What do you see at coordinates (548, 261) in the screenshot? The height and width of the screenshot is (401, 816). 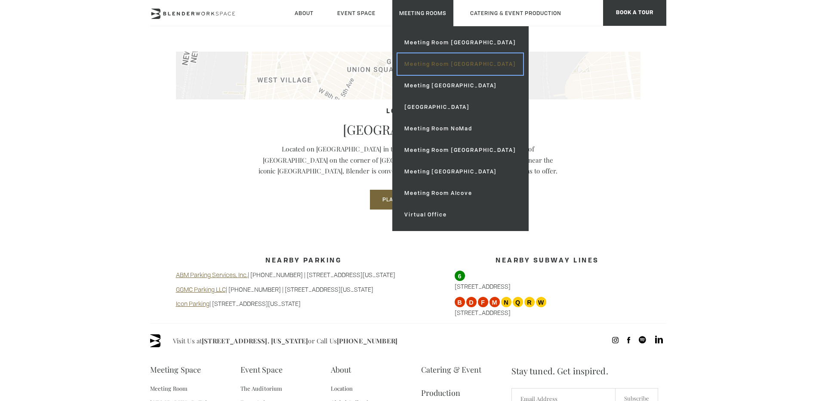 I see `h3: Nearby Subway Lines` at bounding box center [548, 261].